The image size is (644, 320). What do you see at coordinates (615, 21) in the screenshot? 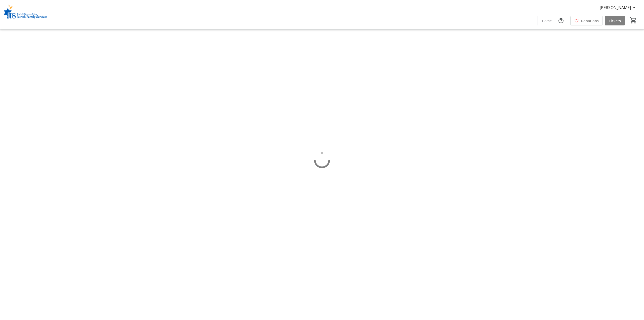
I see `a: Tickets` at bounding box center [615, 21].